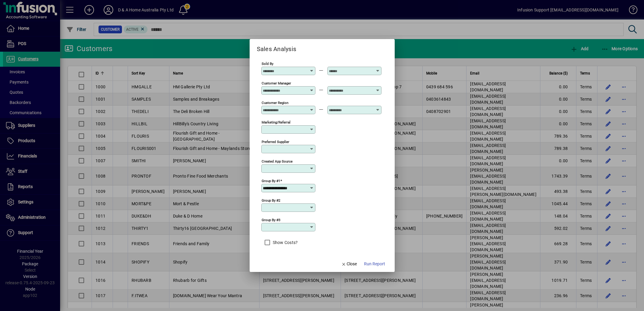 This screenshot has height=311, width=644. What do you see at coordinates (285, 242) in the screenshot?
I see `label: Show Costs?` at bounding box center [285, 242].